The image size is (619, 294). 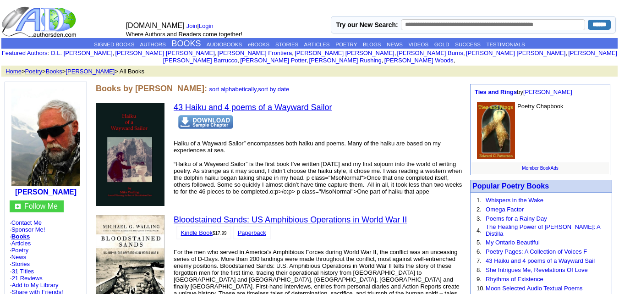 I want to click on img: 80442.jpg, so click(x=130, y=154).